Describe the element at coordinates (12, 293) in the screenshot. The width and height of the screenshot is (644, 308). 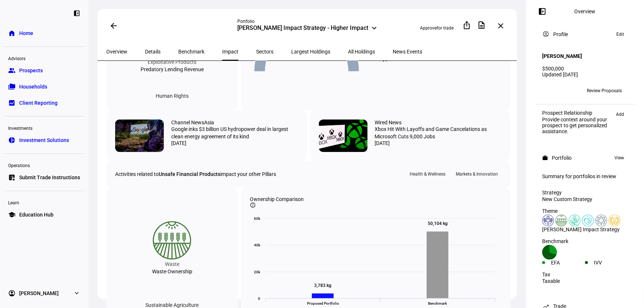
I see `eth-mat-symbol: account_circle` at that location.